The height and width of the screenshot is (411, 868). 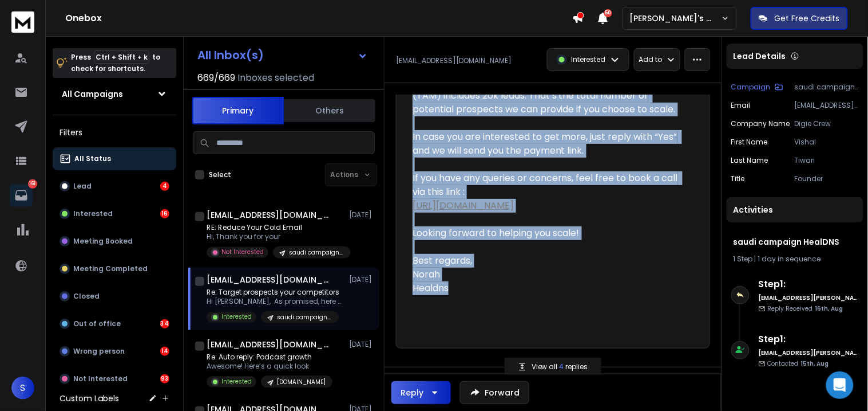 I want to click on p: View all replies, so click(x=560, y=367).